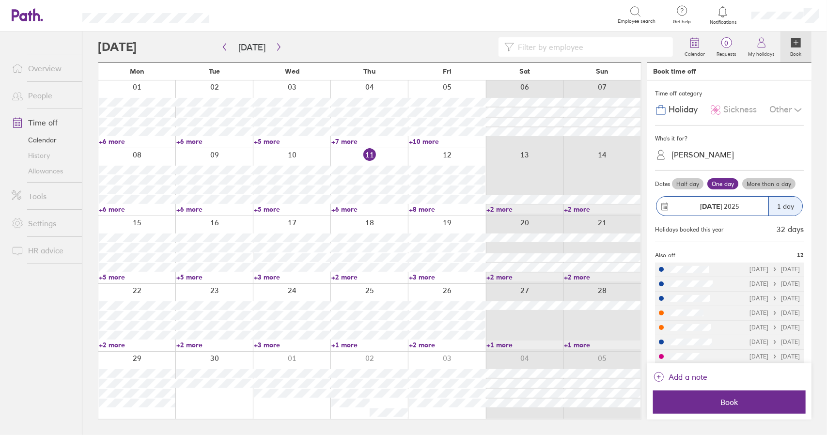 The width and height of the screenshot is (827, 435). I want to click on div: Who's it for?, so click(729, 139).